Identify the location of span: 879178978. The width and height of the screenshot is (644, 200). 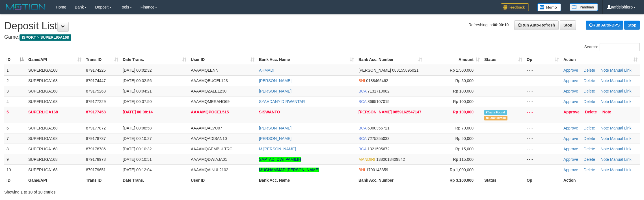
(96, 159).